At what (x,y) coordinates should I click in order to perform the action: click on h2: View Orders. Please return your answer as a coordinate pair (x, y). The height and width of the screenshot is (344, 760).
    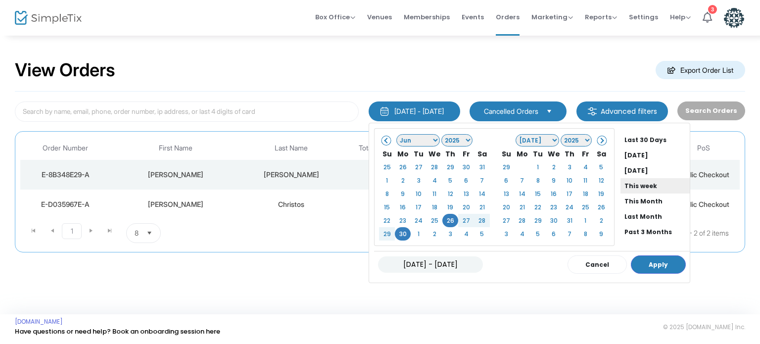
    Looking at the image, I should click on (65, 70).